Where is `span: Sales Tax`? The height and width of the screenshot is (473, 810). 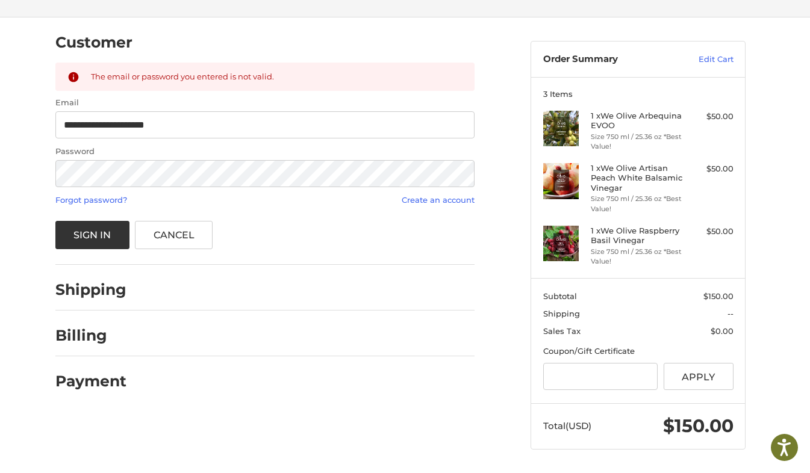 span: Sales Tax is located at coordinates (562, 331).